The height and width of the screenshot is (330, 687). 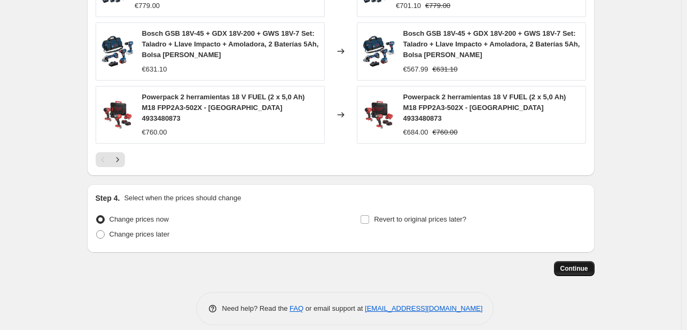 What do you see at coordinates (139, 219) in the screenshot?
I see `span: Change prices now` at bounding box center [139, 219].